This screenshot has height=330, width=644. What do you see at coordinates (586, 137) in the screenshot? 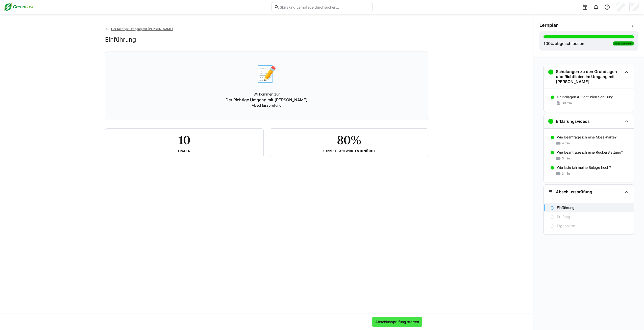
I see `p: Wie beantrage ich eine Moss-Karte?` at bounding box center [586, 137].